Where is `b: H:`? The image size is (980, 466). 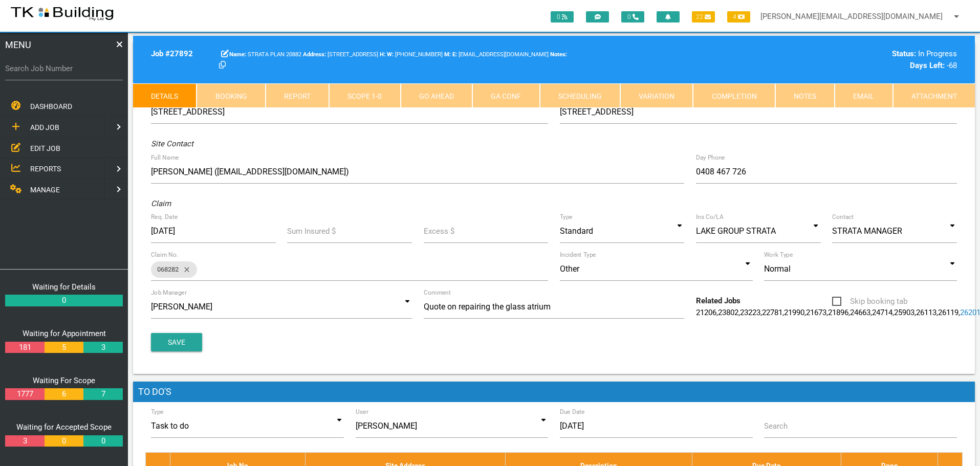 b: H: is located at coordinates (382, 54).